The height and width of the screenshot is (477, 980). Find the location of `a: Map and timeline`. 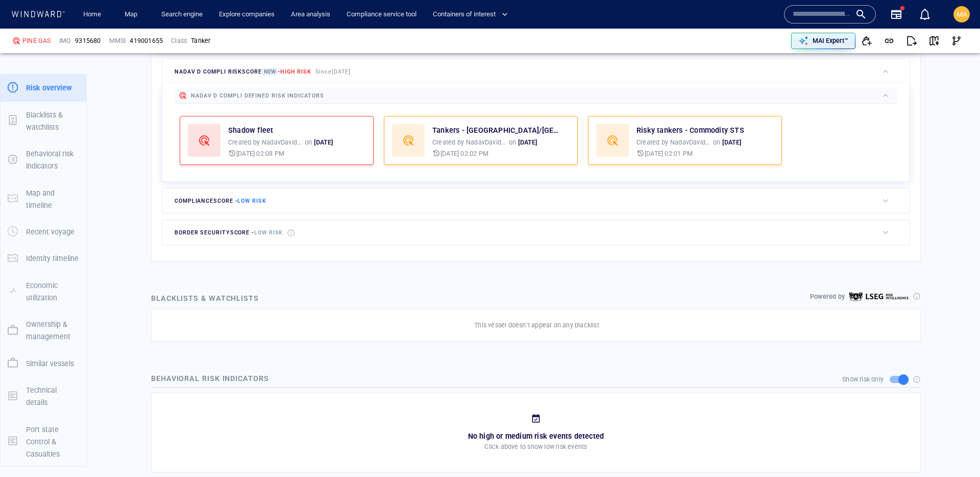

a: Map and timeline is located at coordinates (43, 198).